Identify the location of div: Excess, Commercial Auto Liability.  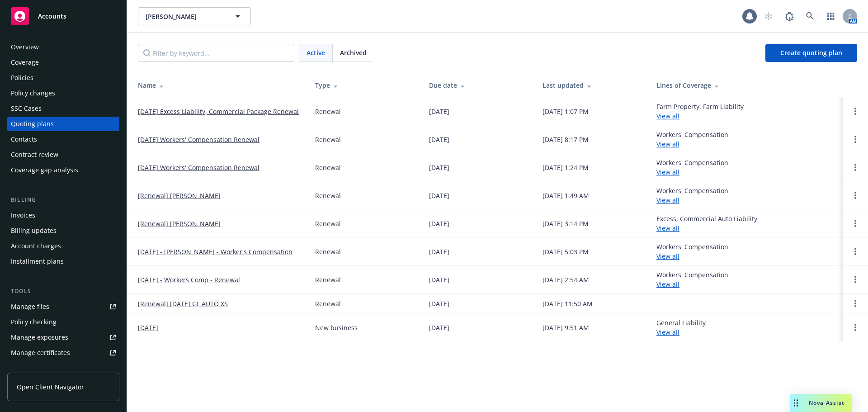
(706, 224).